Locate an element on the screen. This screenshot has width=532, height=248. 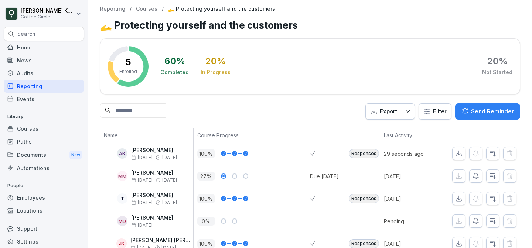
p: 0 % is located at coordinates (206, 221).